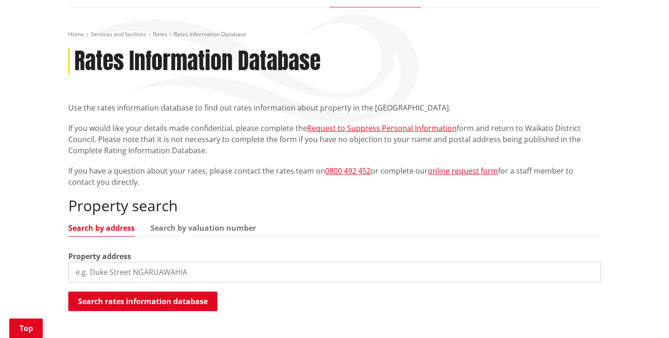 Image resolution: width=669 pixels, height=338 pixels. I want to click on a: Search by address, so click(101, 228).